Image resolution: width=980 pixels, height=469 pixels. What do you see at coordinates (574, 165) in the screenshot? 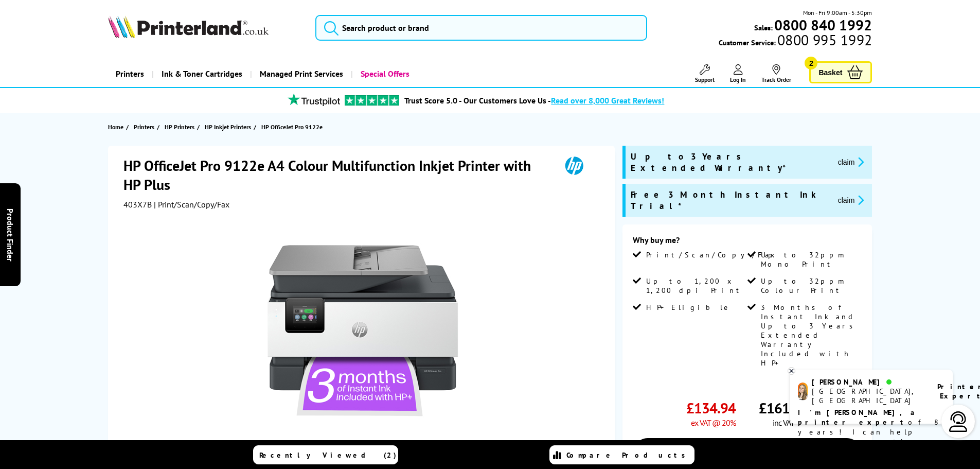
I see `img: HP` at bounding box center [574, 165].